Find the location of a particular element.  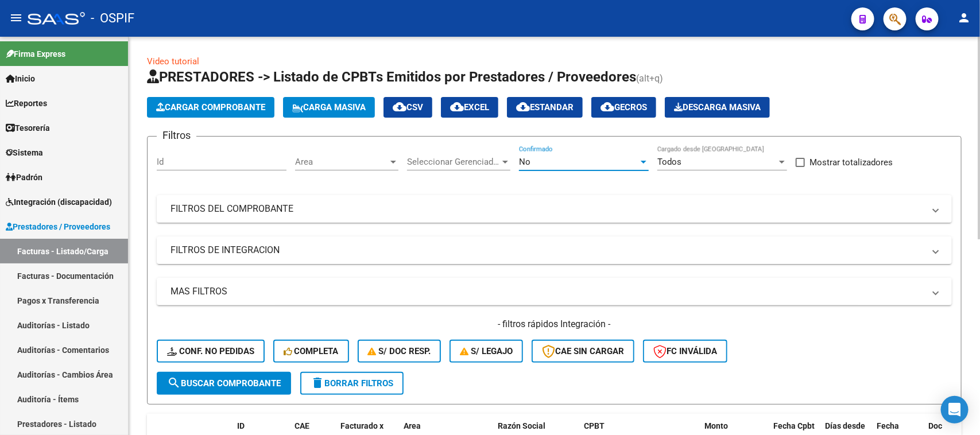

mat-panel-title: FILTROS DEL COMPROBANTE is located at coordinates (547, 209).